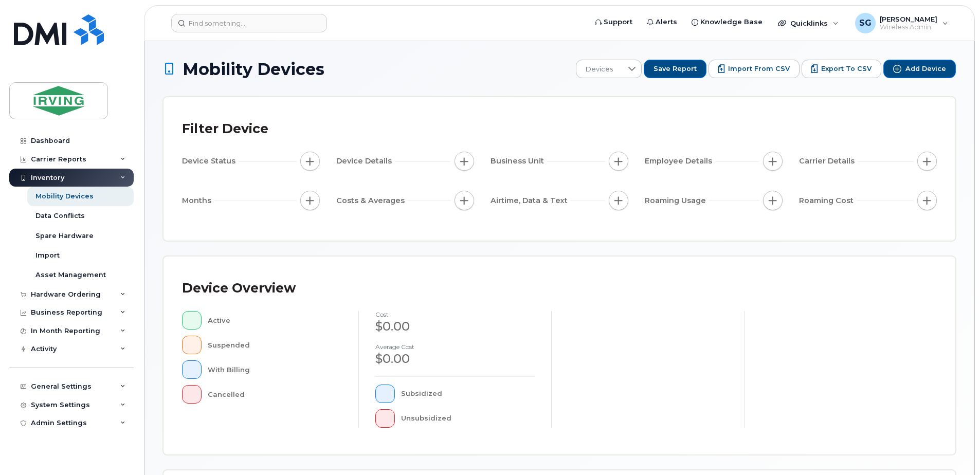 The image size is (980, 475). What do you see at coordinates (754, 69) in the screenshot?
I see `button: Import from CSV` at bounding box center [754, 69].